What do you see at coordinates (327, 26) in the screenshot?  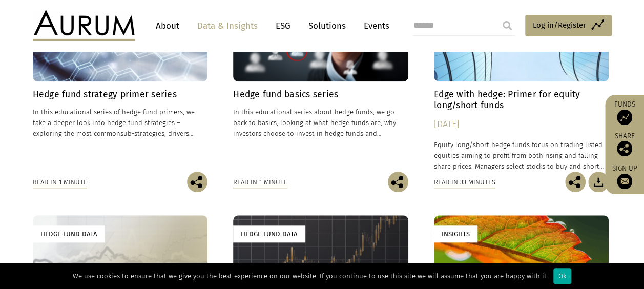 I see `a: Solutions` at bounding box center [327, 26].